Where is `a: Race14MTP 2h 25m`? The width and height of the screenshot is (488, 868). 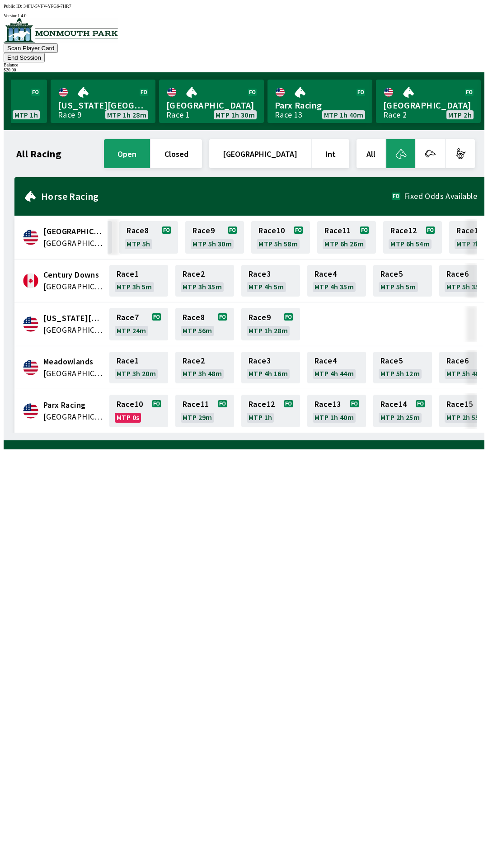 a: Race14MTP 2h 25m is located at coordinates (403, 411).